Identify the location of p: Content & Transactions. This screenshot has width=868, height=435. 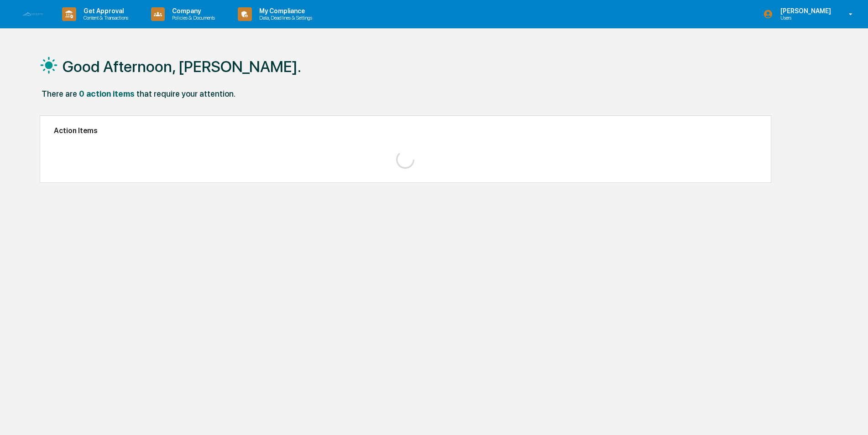
(105, 17).